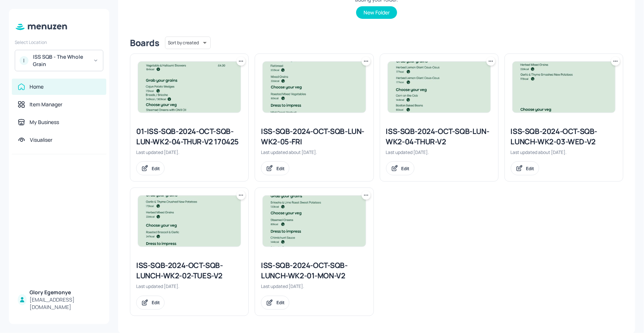 Image resolution: width=644 pixels, height=333 pixels. Describe the element at coordinates (188, 43) in the screenshot. I see `div: Sort by created` at that location.